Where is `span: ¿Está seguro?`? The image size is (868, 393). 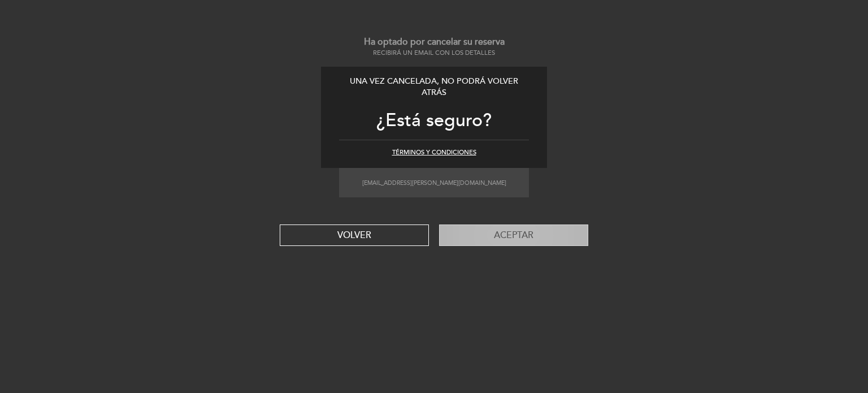 span: ¿Está seguro? is located at coordinates (434, 120).